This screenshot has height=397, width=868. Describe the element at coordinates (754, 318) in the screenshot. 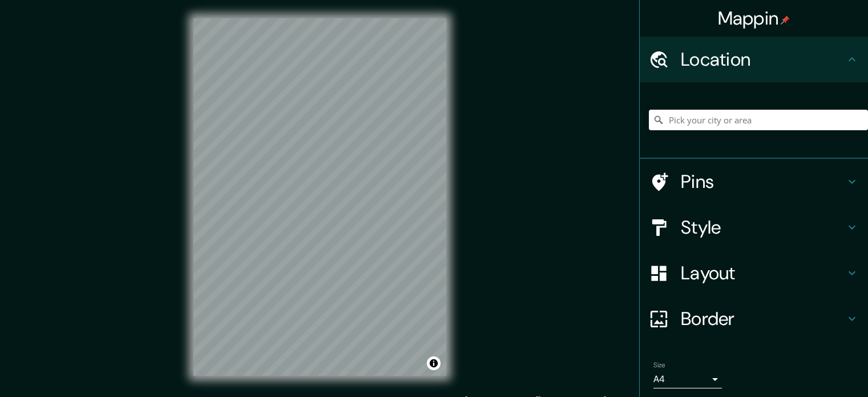

I see `div: Border` at that location.